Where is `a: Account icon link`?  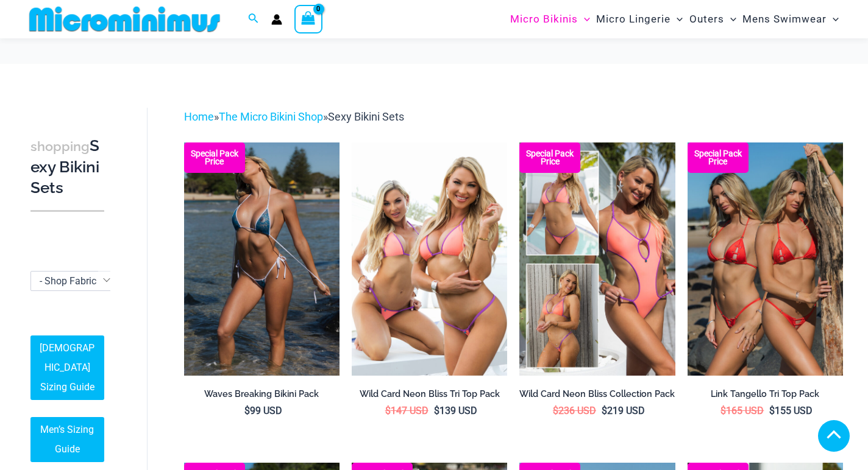 a: Account icon link is located at coordinates (277, 19).